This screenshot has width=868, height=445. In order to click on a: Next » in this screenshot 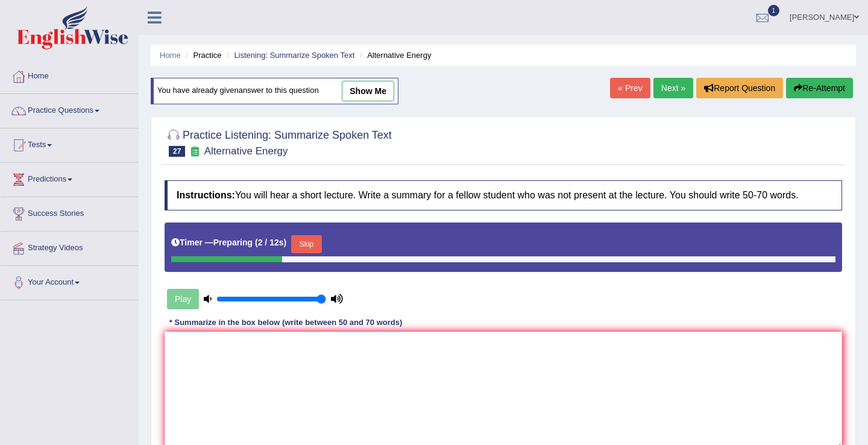, I will do `click(673, 88)`.